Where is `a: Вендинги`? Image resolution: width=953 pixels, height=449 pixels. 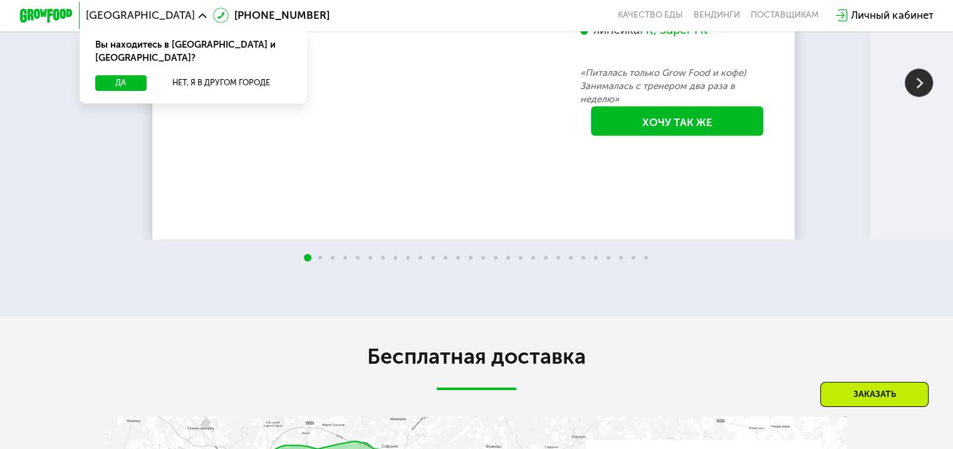
a: Вендинги is located at coordinates (717, 15).